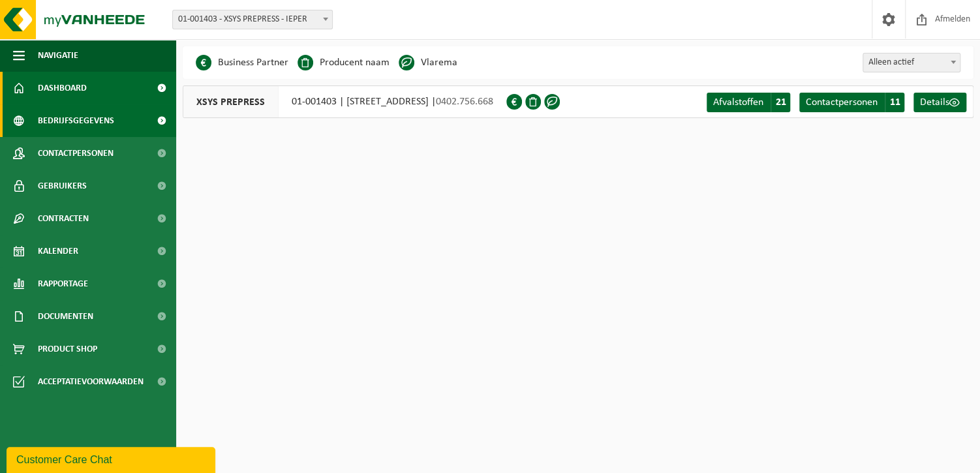  I want to click on a: Contactpersonen 11, so click(851, 102).